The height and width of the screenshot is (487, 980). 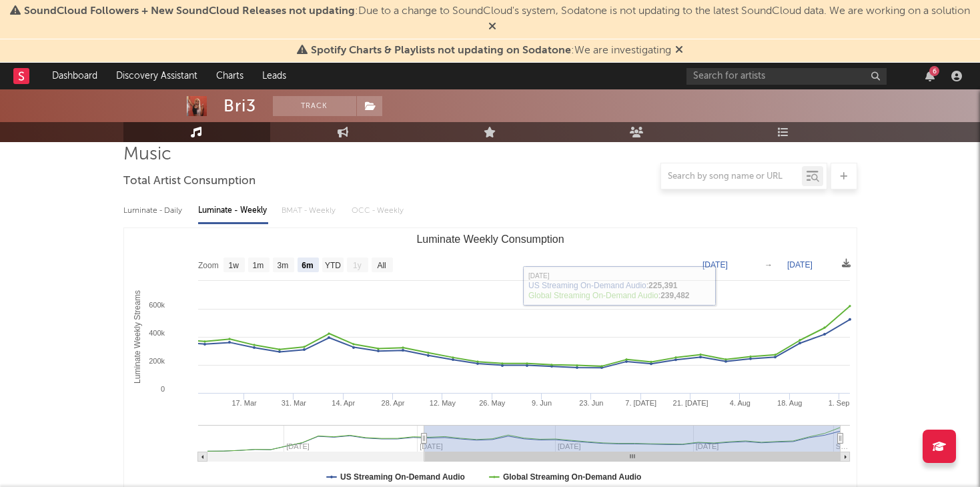 I want to click on text: 6m, so click(x=307, y=265).